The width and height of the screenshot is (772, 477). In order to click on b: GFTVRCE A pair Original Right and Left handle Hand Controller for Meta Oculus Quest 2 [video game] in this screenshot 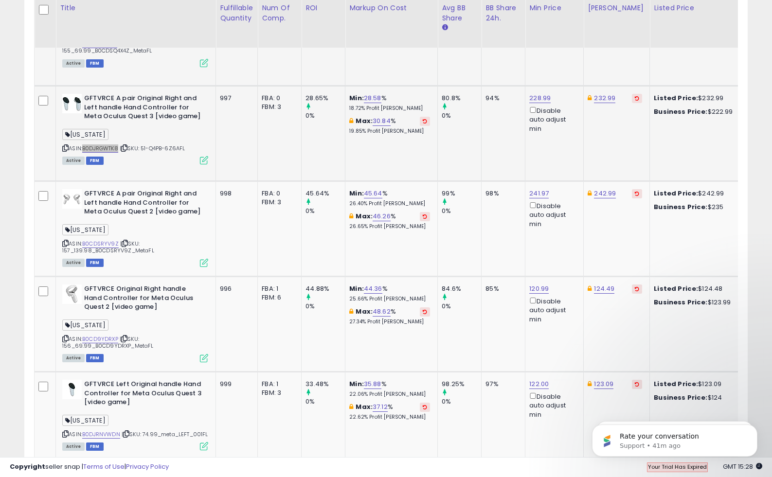, I will do `click(143, 204)`.